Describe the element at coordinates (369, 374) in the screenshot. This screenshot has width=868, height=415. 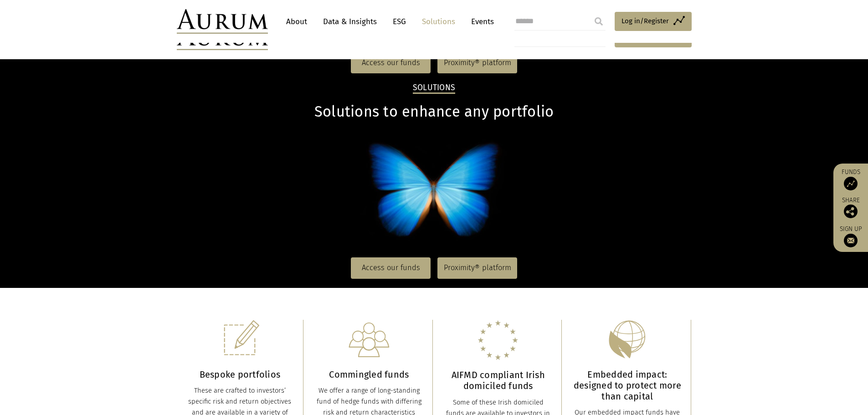
I see `h3: Commingled funds` at that location.